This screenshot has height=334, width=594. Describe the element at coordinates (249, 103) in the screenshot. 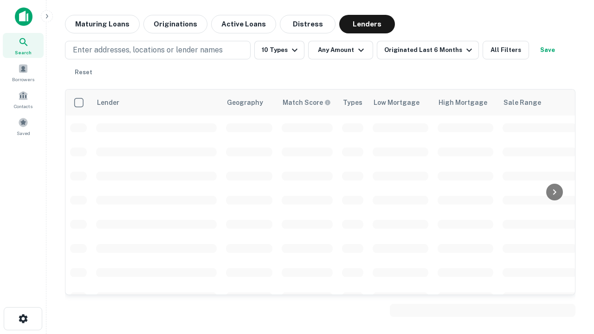

I see `th: Geography` at that location.